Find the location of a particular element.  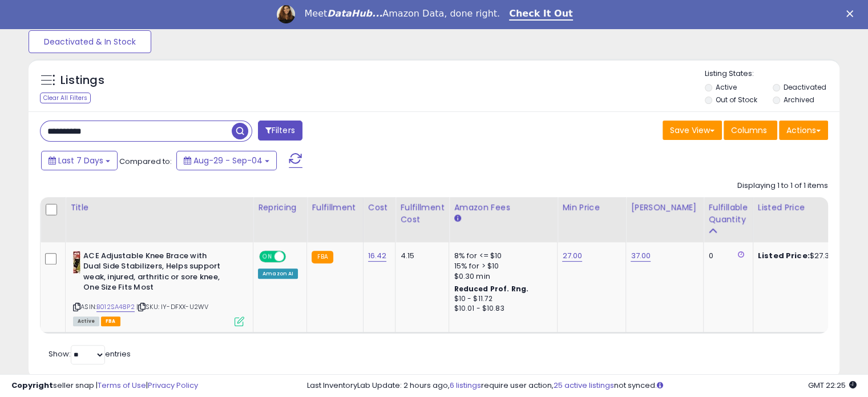

a: Terms of Use is located at coordinates (122, 385).